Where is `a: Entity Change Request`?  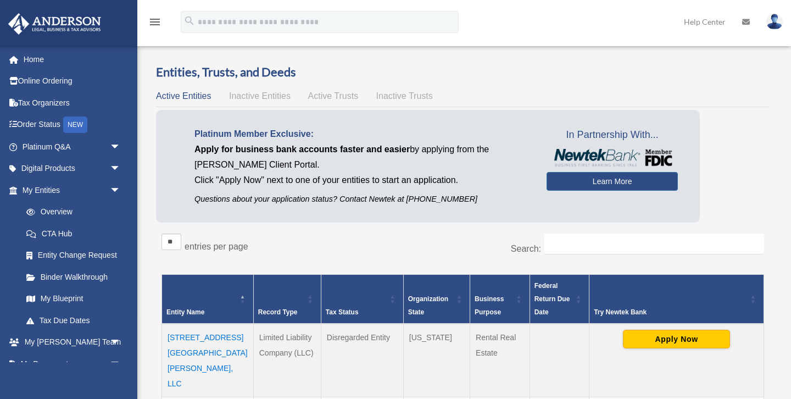 a: Entity Change Request is located at coordinates (74, 255).